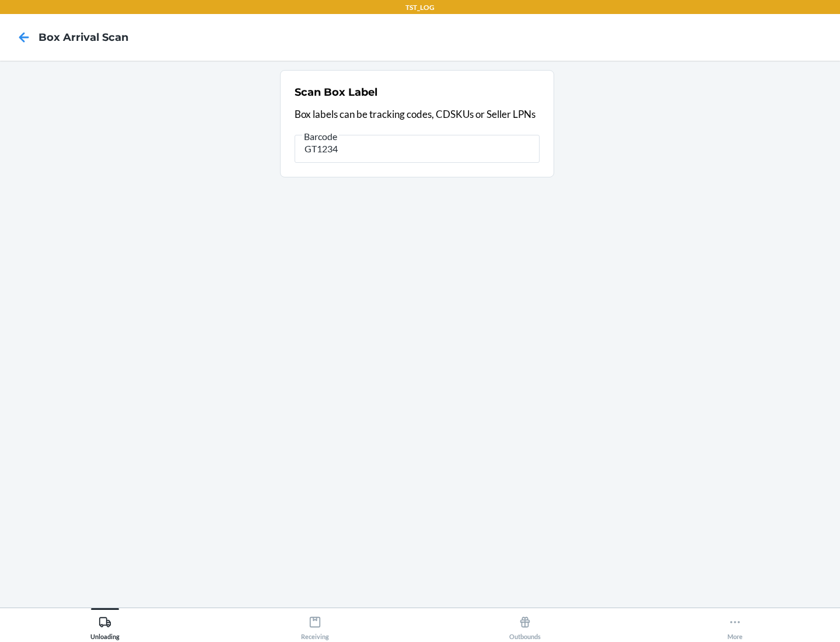 This screenshot has width=840, height=642. Describe the element at coordinates (336, 92) in the screenshot. I see `h2: Scan Box Label` at that location.